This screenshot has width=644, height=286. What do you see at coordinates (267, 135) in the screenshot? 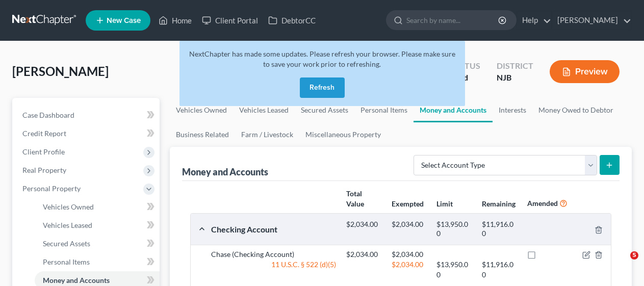
I see `a: Farm / Livestock` at bounding box center [267, 135].